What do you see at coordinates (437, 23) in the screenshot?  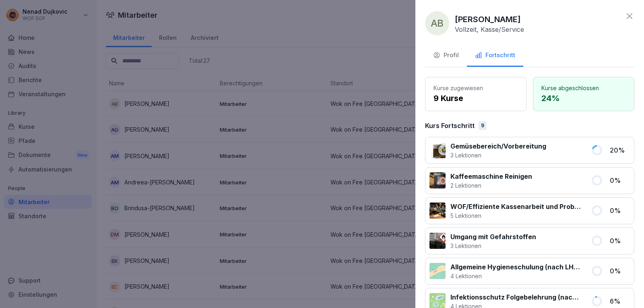 I see `div: AB` at bounding box center [437, 23].